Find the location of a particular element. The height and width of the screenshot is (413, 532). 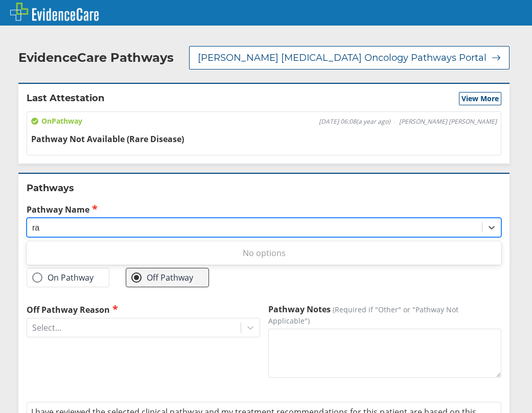

button: View More is located at coordinates (480, 99).